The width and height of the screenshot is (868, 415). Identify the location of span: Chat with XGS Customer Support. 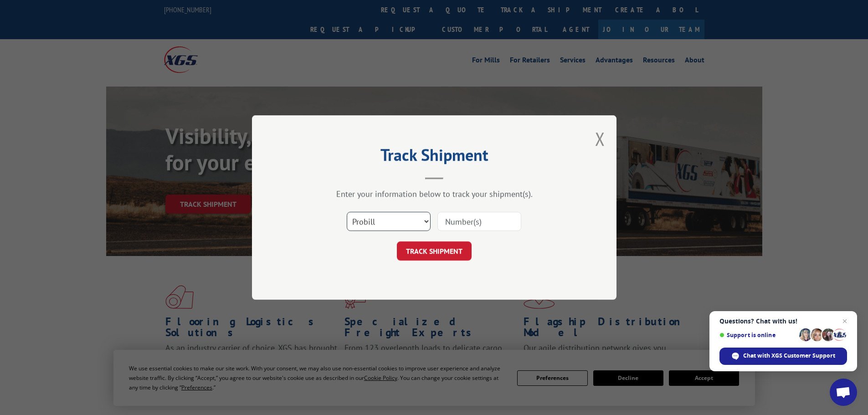
(789, 356).